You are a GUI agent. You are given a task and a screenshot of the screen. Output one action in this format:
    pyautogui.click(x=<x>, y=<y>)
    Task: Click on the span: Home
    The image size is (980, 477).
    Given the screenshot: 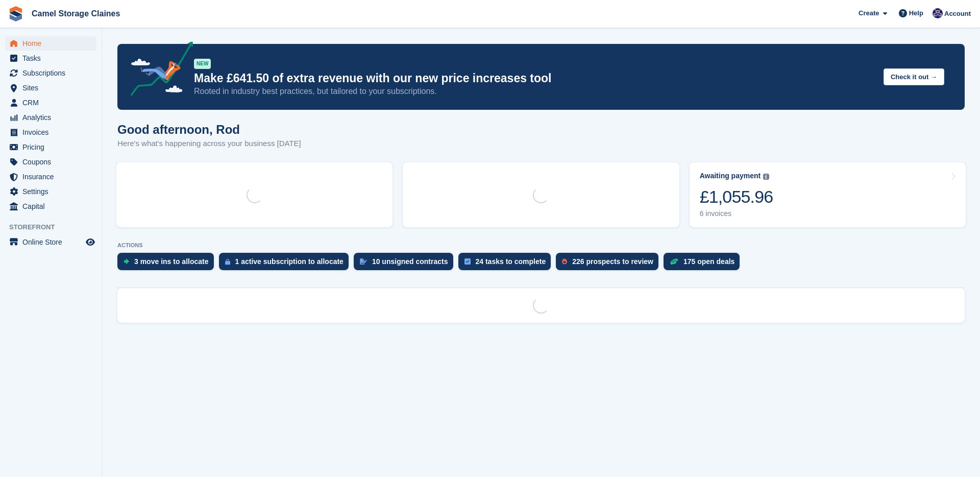 What is the action you would take?
    pyautogui.click(x=53, y=43)
    